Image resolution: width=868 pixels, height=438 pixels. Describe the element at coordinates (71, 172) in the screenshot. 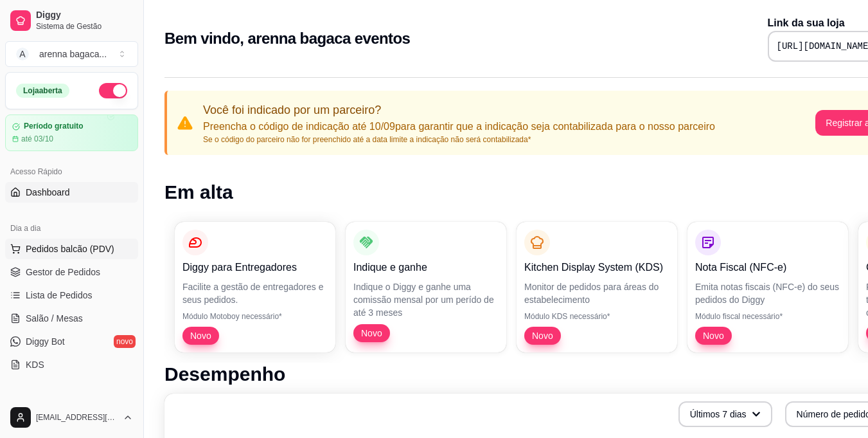

I see `div: Acesso Rápido` at that location.